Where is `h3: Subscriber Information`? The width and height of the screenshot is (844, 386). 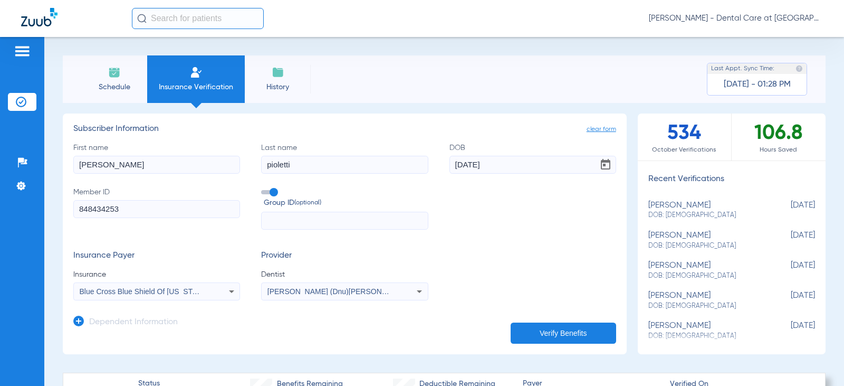
h3: Subscriber Information is located at coordinates (344, 129).